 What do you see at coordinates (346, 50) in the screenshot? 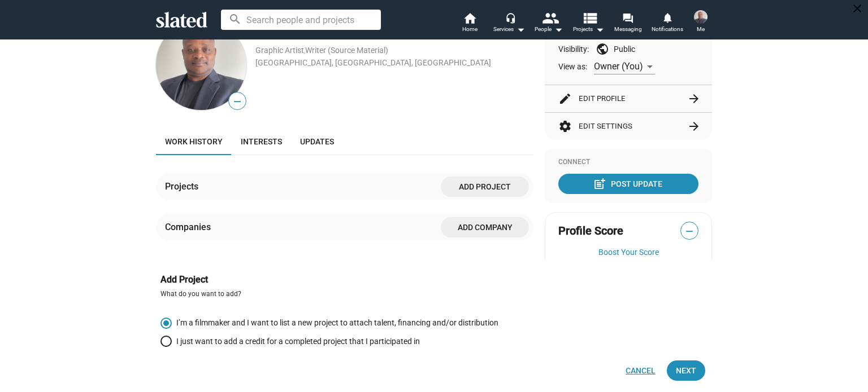
I see `a: Writer (Source Material)` at bounding box center [346, 50].